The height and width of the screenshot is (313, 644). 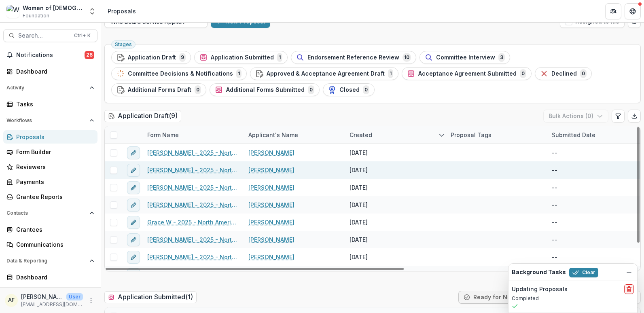 What do you see at coordinates (50, 88) in the screenshot?
I see `button: Open Activity` at bounding box center [50, 88].